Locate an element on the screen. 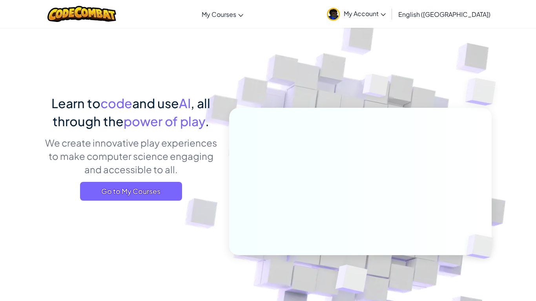 This screenshot has width=536, height=301. p: We create innovative play experiences to make computer science engaging and accessible to all. is located at coordinates (131, 156).